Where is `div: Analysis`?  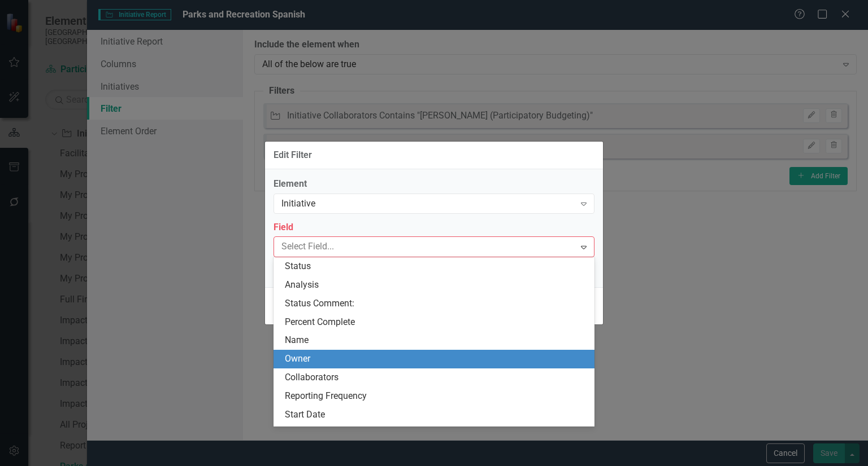 div: Analysis is located at coordinates (436, 285).